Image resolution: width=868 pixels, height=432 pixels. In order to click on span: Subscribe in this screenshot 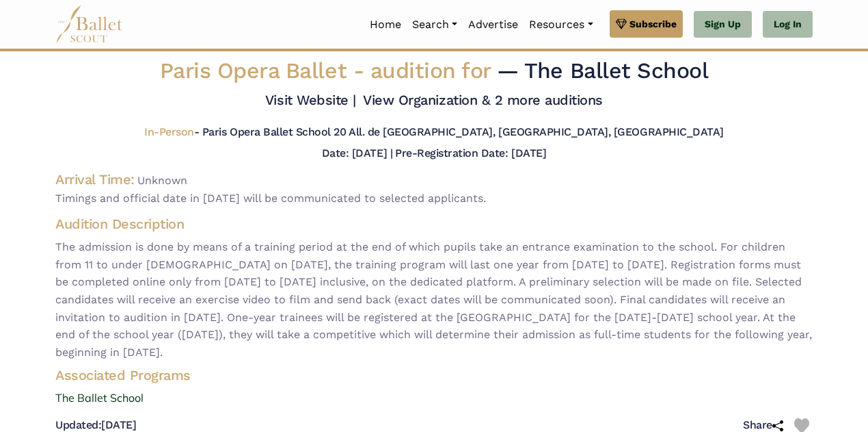, I will do `click(653, 24)`.